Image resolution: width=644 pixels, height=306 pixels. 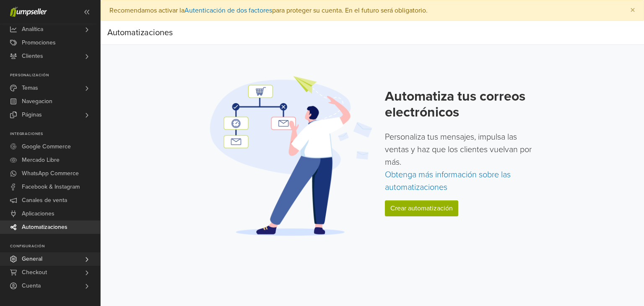 What do you see at coordinates (291, 156) in the screenshot?
I see `img: Automation` at bounding box center [291, 156].